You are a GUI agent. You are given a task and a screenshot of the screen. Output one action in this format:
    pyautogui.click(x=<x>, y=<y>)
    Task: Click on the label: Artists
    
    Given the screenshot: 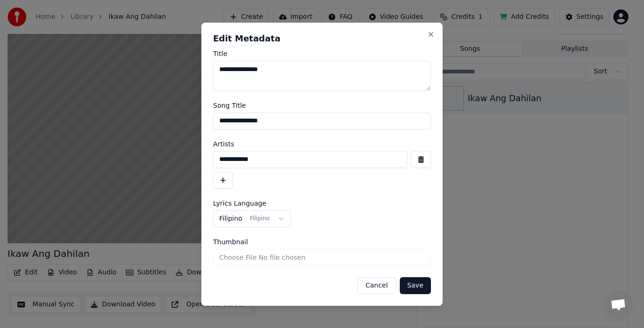 What is the action you would take?
    pyautogui.click(x=322, y=144)
    